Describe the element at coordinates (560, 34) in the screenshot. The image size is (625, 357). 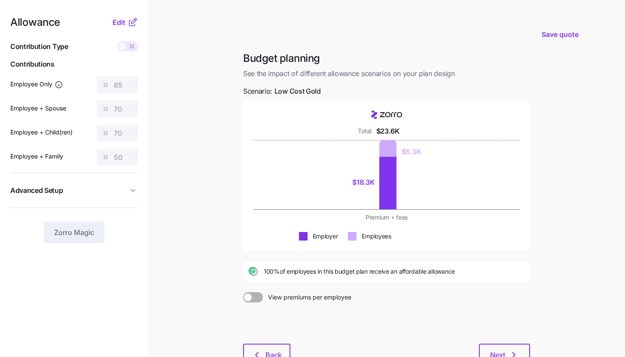
I see `button: Save quote` at that location.